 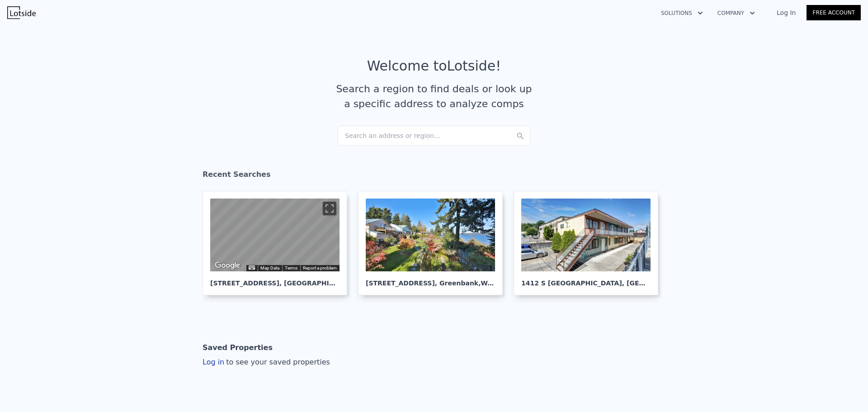 I want to click on div: Log in, so click(x=266, y=362).